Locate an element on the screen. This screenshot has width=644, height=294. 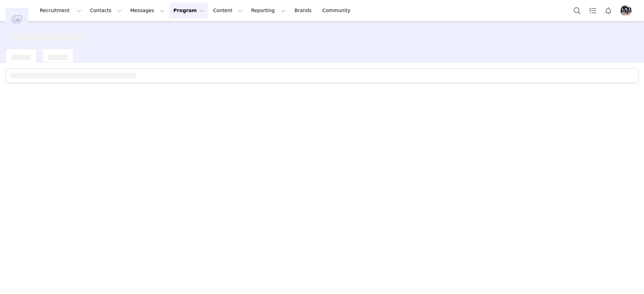
a: Community is located at coordinates (338, 10).